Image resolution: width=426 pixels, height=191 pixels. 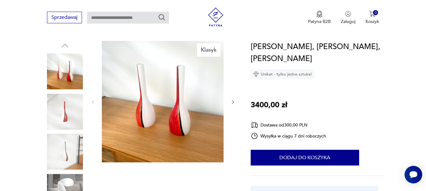 I want to click on div: Klasyk, so click(x=209, y=50).